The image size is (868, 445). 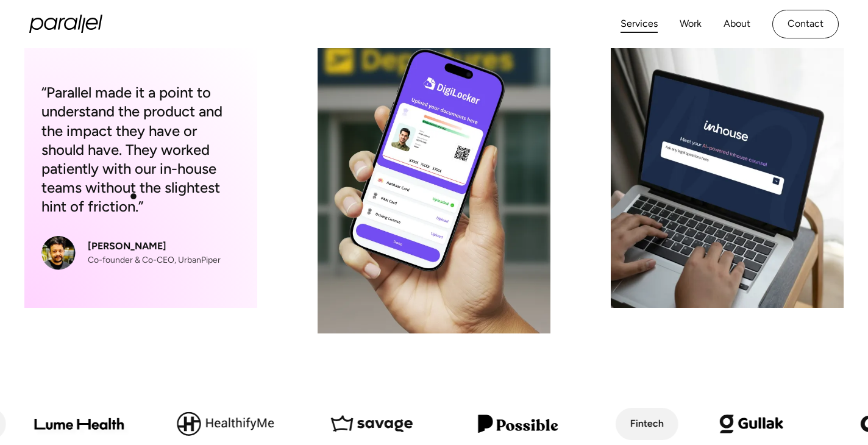 I want to click on img: Robin Dhanwani's Image, so click(x=434, y=176).